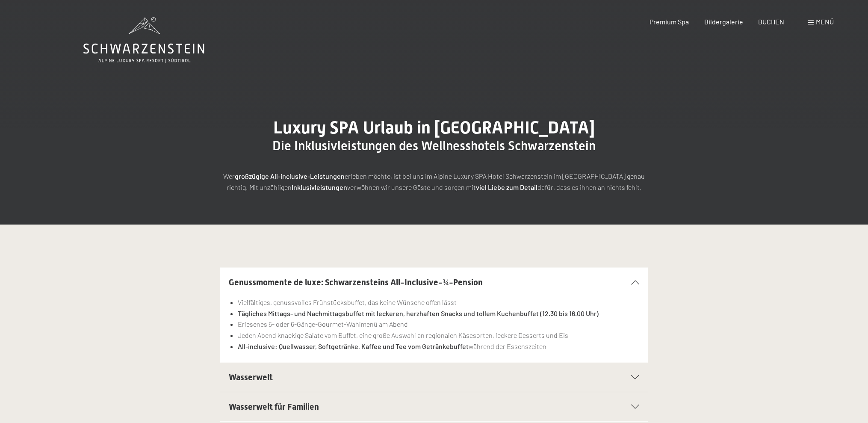 The image size is (868, 423). I want to click on span: BUCHEN, so click(770, 21).